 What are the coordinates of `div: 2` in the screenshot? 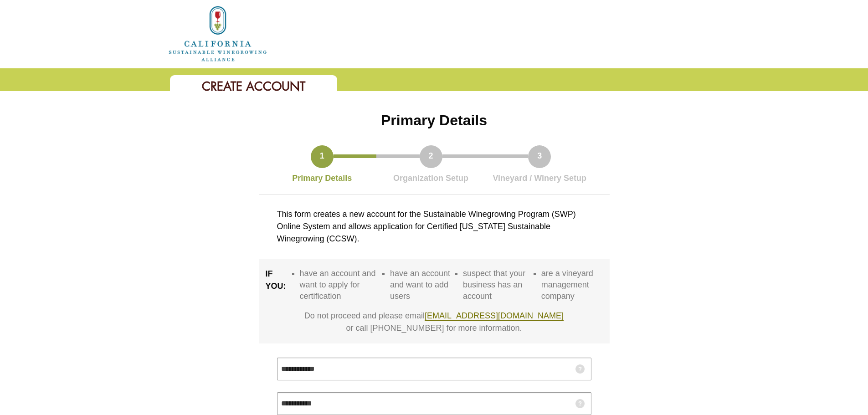 It's located at (431, 157).